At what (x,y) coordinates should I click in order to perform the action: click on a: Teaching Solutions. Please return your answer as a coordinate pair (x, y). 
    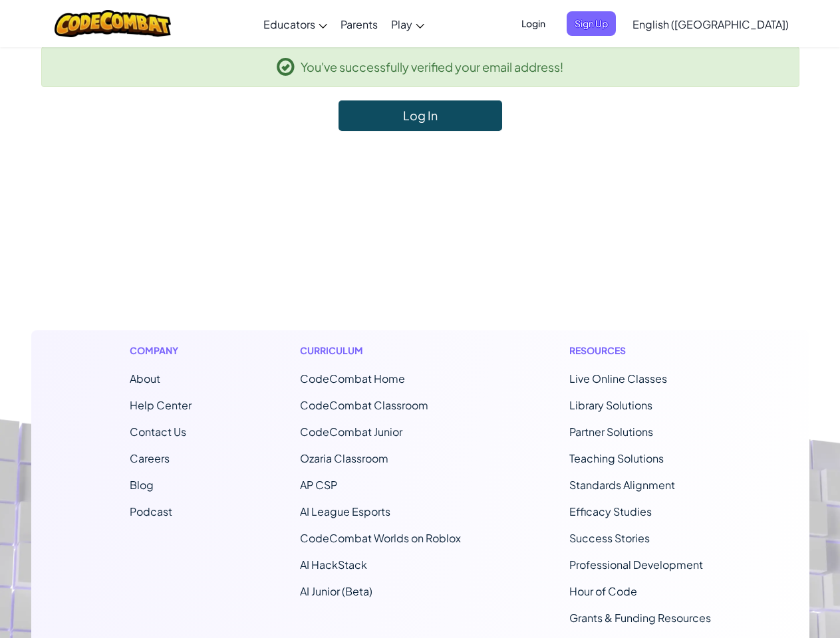
    Looking at the image, I should click on (617, 458).